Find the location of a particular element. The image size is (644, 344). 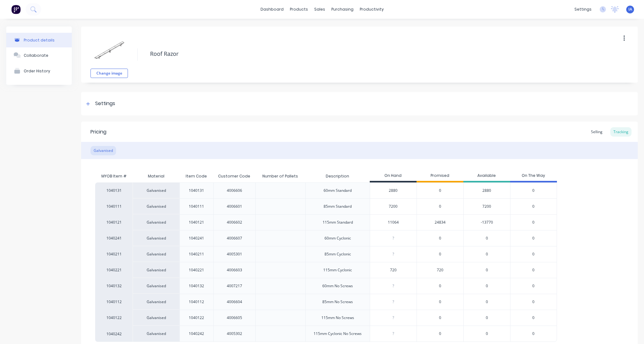

a: dashboard is located at coordinates (272, 9).